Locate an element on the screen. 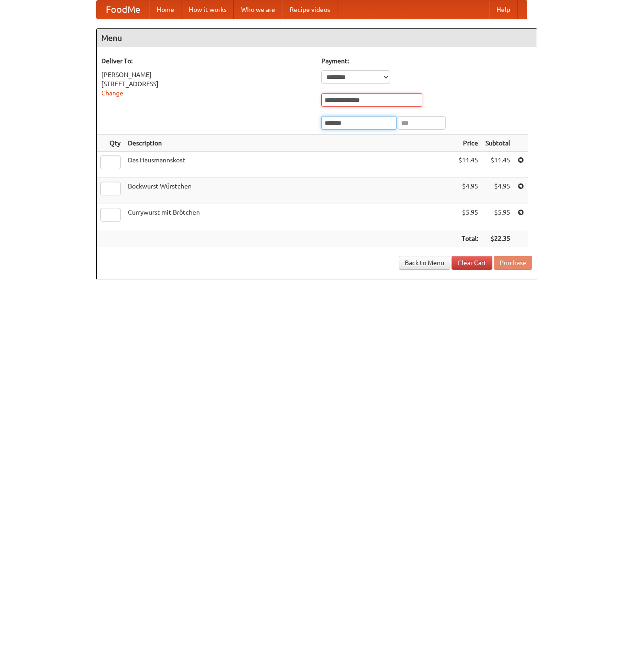 This screenshot has width=623, height=649. a: Home is located at coordinates (166, 10).